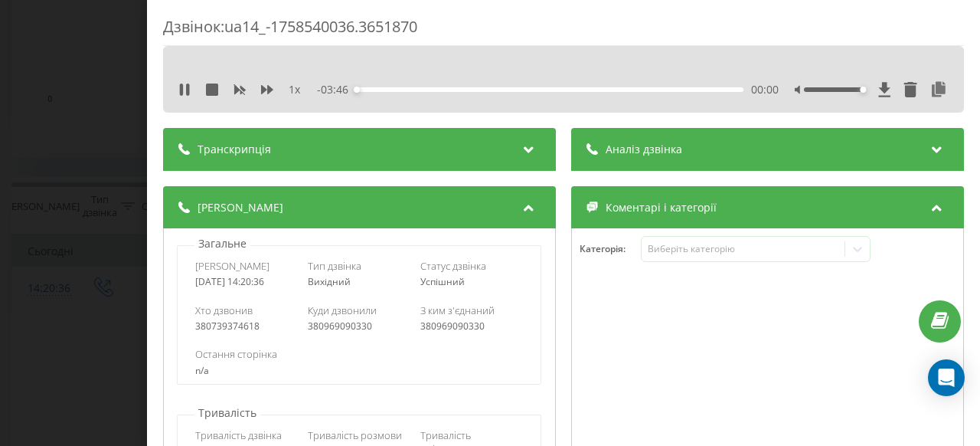 The width and height of the screenshot is (980, 446). I want to click on span: Статус дзвінка, so click(453, 266).